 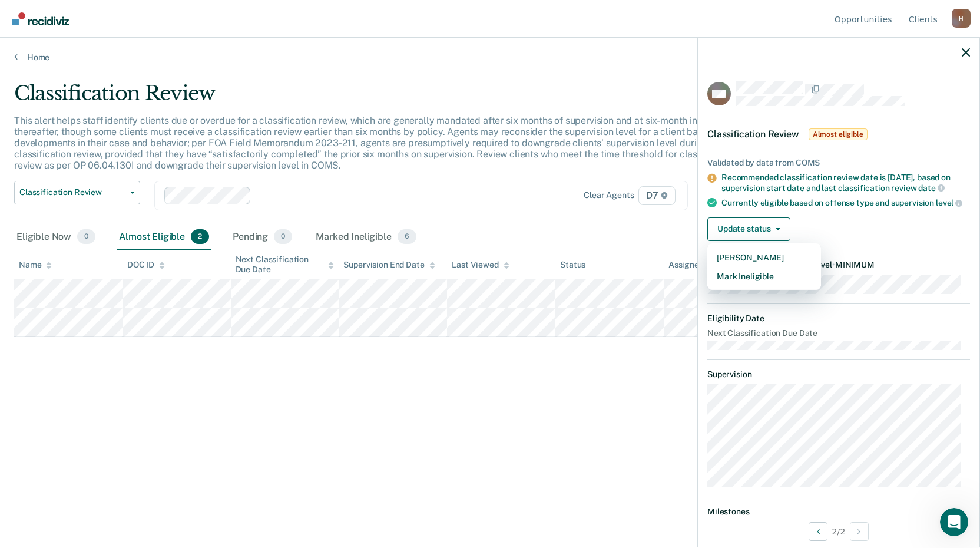 What do you see at coordinates (860, 531) in the screenshot?
I see `button: Next Opportunity` at bounding box center [860, 531].